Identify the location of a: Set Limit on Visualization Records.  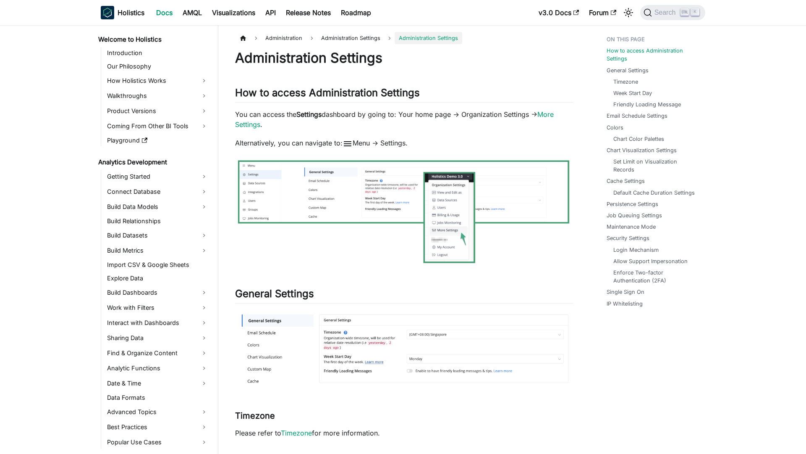
(655, 165).